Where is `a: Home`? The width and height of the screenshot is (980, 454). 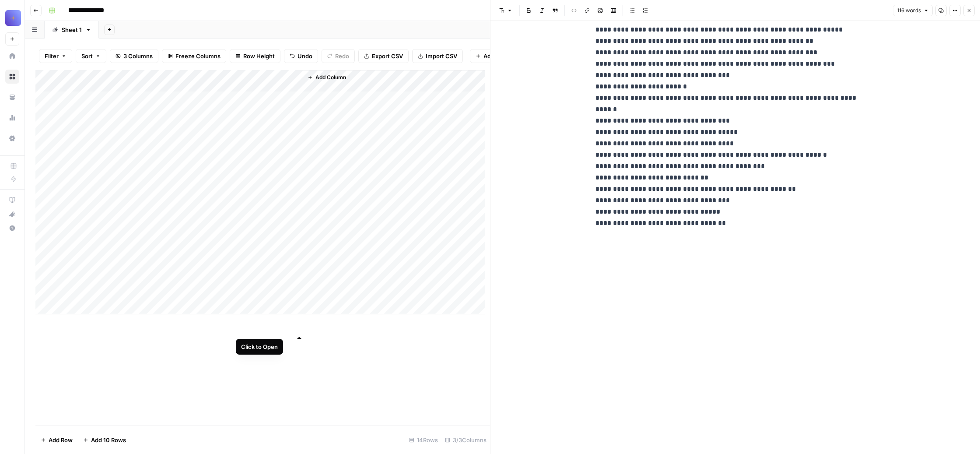 a: Home is located at coordinates (12, 56).